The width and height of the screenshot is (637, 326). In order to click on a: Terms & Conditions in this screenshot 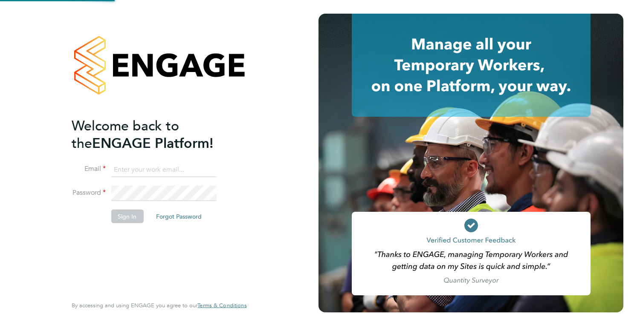, I will do `click(222, 306)`.